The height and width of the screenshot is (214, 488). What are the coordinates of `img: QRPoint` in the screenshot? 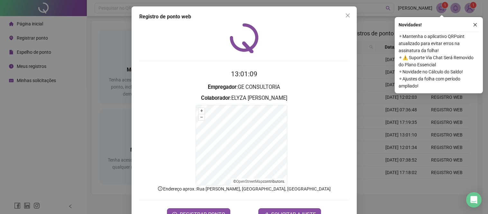 It's located at (244, 38).